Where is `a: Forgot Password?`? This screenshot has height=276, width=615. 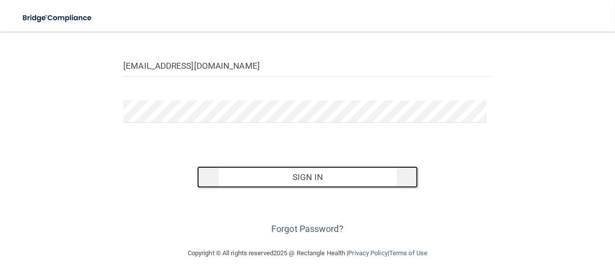
a: Forgot Password? is located at coordinates (307, 229).